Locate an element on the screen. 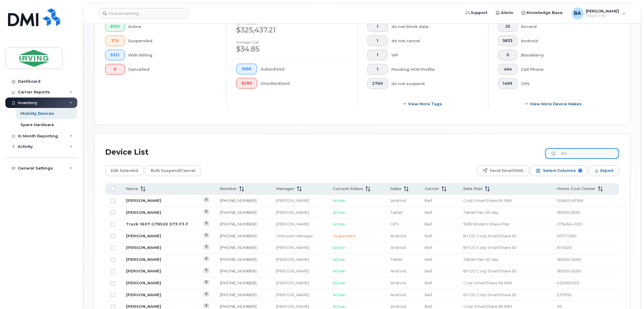 This screenshot has width=644, height=309. span: Support is located at coordinates (479, 13).